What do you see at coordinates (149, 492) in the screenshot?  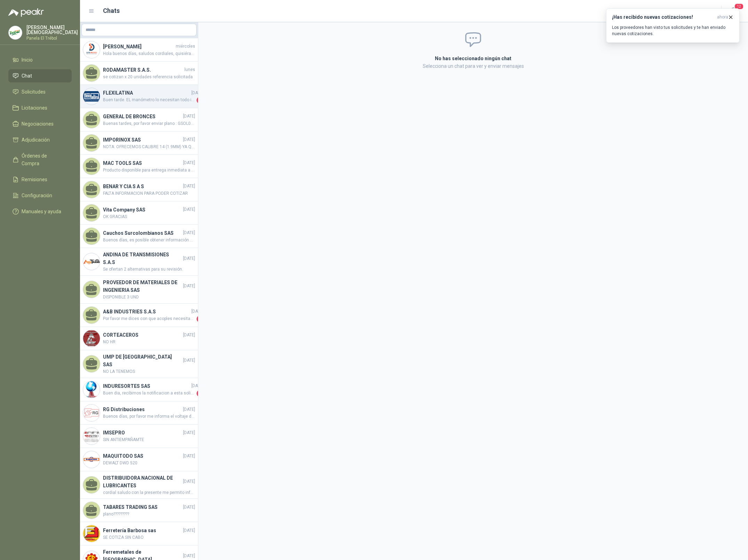 I see `span: cordial saludo con la presente me permito informarles que la caja solo viene por 12 cuartos, agra...` at bounding box center [149, 492].